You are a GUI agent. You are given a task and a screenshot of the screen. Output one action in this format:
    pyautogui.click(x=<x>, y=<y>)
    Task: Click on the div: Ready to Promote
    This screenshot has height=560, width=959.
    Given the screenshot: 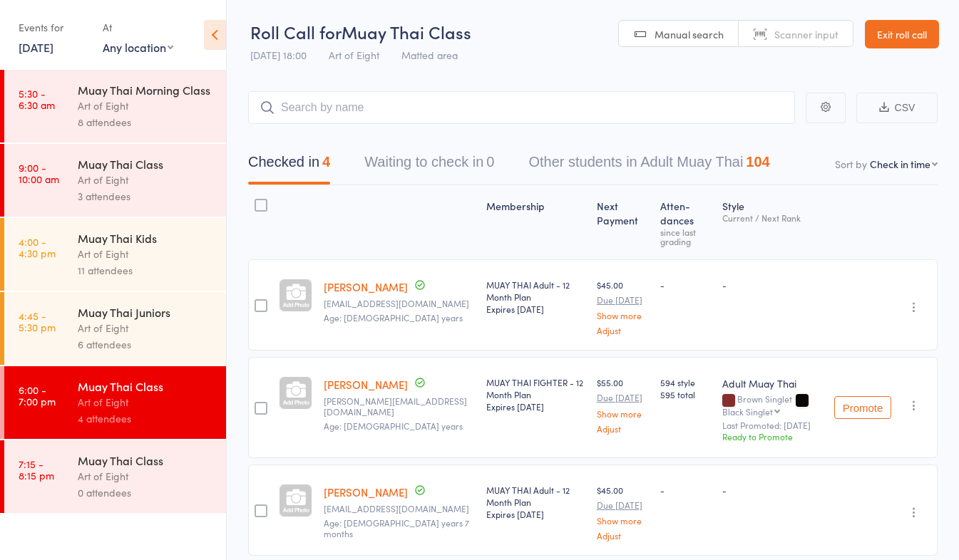 What is the action you would take?
    pyautogui.click(x=772, y=436)
    